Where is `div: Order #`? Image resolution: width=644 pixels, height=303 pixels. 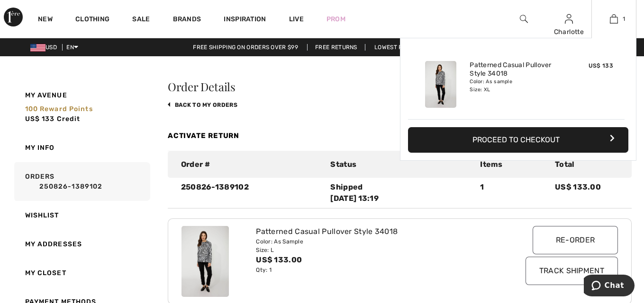
div: Order # is located at coordinates (250, 165).